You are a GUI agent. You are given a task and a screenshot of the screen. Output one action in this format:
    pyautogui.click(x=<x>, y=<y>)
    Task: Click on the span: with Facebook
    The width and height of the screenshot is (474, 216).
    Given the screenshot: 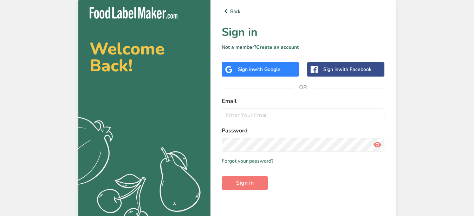 What is the action you would take?
    pyautogui.click(x=355, y=69)
    